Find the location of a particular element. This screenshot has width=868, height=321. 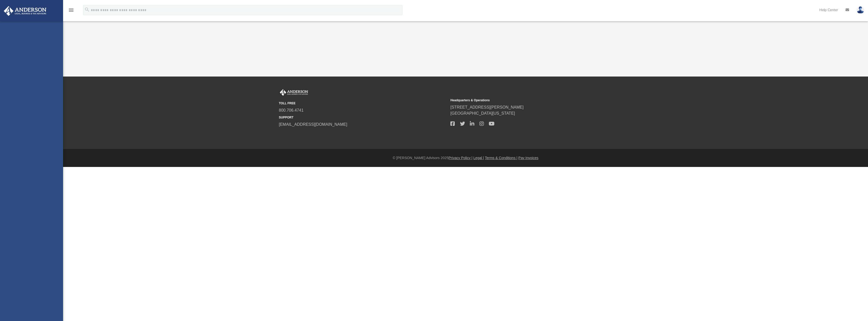

small: SUPPORT is located at coordinates (363, 117).